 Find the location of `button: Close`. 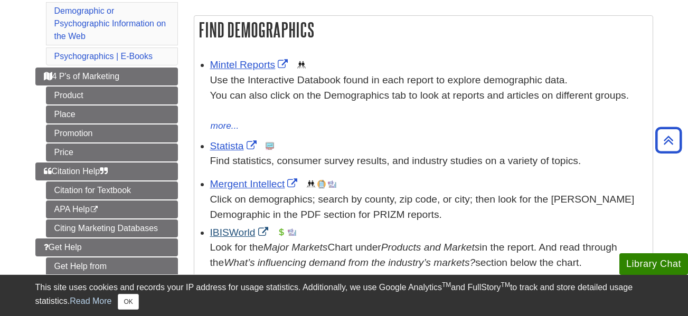

button: Close is located at coordinates (128, 302).